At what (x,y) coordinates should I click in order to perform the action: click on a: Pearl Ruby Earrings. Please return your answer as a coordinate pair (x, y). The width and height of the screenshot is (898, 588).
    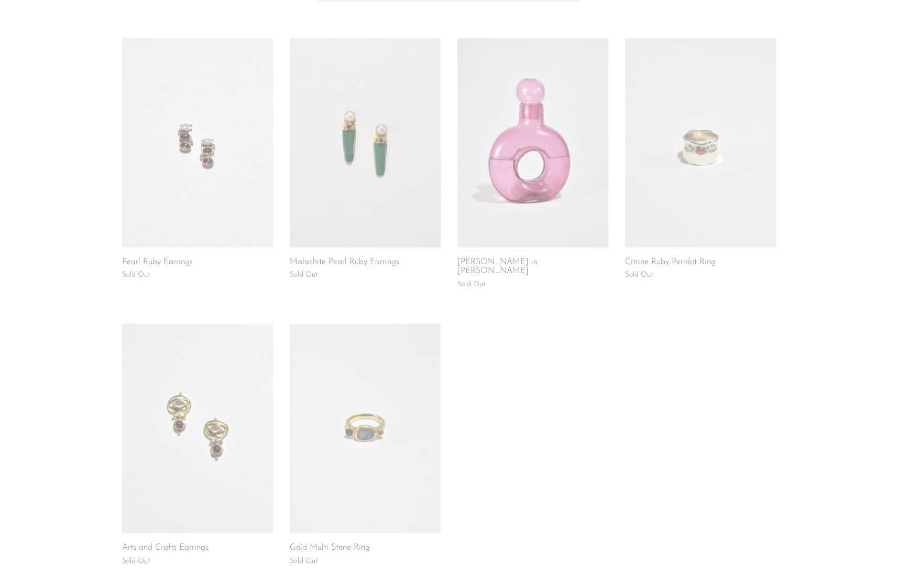
    Looking at the image, I should click on (157, 262).